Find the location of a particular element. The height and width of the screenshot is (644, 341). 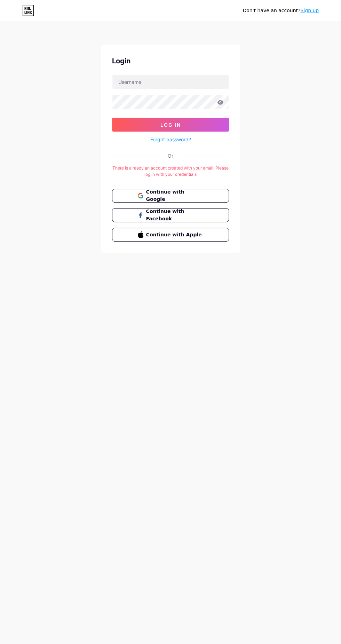

input: Username is located at coordinates (170, 82).